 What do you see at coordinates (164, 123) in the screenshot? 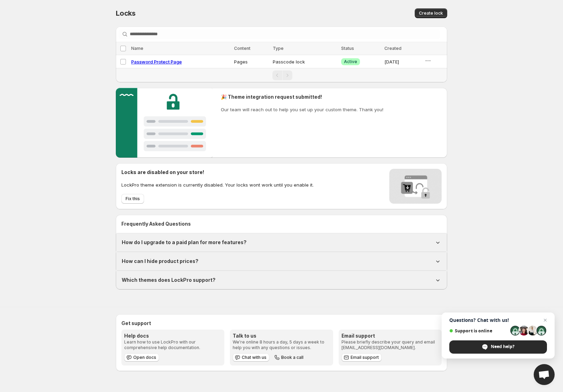
I see `img: Customer support` at bounding box center [164, 123].